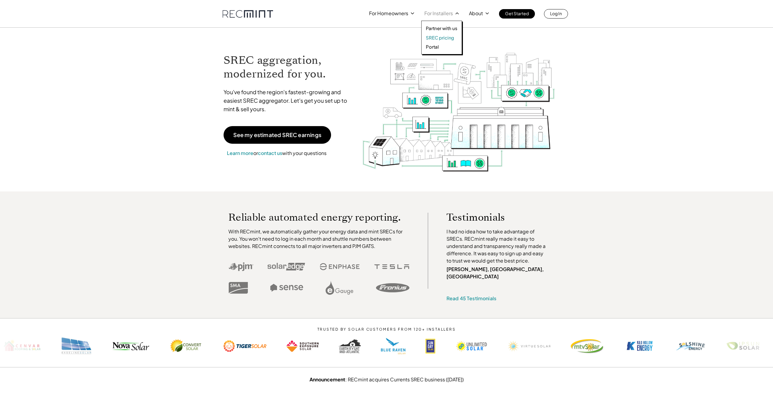  I want to click on p: Partner with us, so click(441, 28).